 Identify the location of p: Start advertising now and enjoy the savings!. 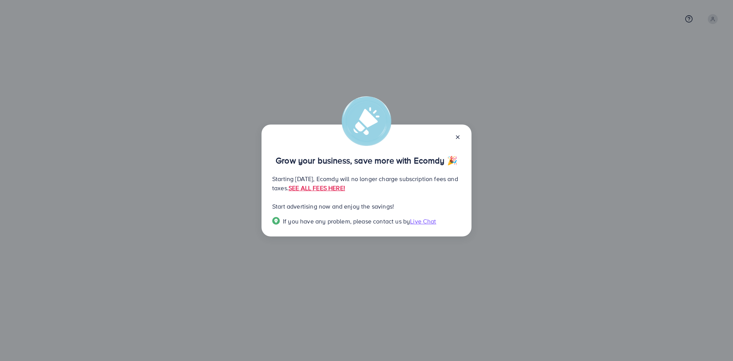
(367, 206).